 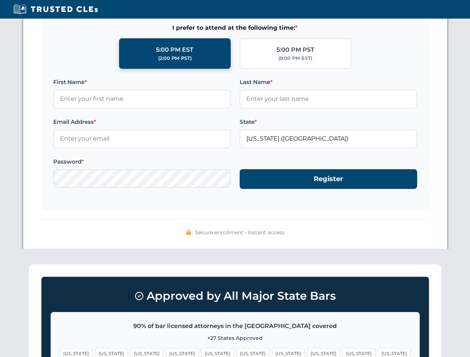 What do you see at coordinates (142, 139) in the screenshot?
I see `input: Enter your email` at bounding box center [142, 139].